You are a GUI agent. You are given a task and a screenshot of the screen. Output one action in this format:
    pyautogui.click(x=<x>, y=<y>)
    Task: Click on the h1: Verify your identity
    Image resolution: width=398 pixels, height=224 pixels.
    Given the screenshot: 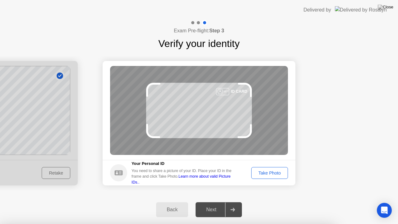 What is the action you would take?
    pyautogui.click(x=199, y=44)
    